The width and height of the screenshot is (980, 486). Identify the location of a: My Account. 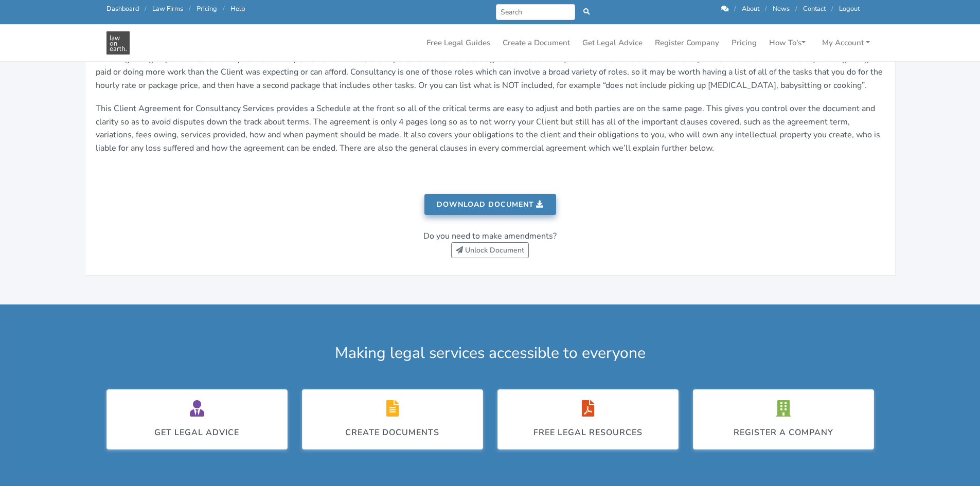
(845, 43).